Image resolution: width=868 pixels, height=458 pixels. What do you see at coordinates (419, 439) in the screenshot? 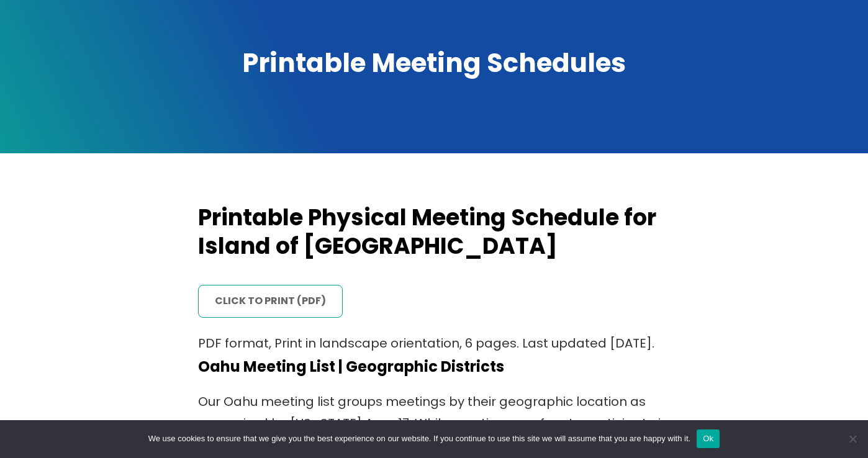
I see `span: We use cookies to ensure that we give you the best experience on our website. If you continue to ...` at bounding box center [419, 439].